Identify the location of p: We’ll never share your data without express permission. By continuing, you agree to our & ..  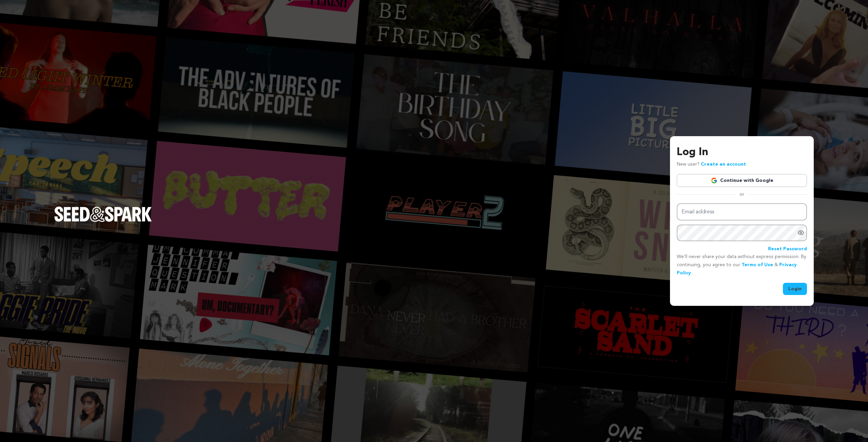
(742, 265).